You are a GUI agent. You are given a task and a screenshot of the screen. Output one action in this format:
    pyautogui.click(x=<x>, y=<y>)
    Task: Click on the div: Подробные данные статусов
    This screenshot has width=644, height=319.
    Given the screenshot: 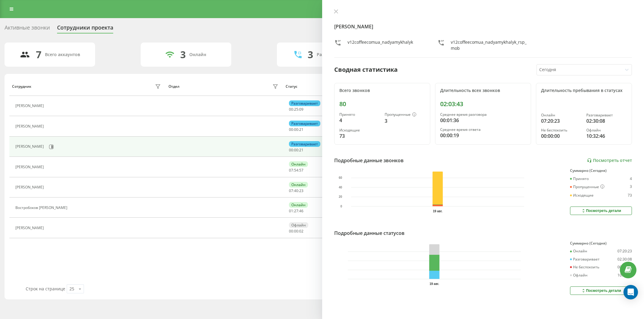 What is the action you would take?
    pyautogui.click(x=369, y=234)
    